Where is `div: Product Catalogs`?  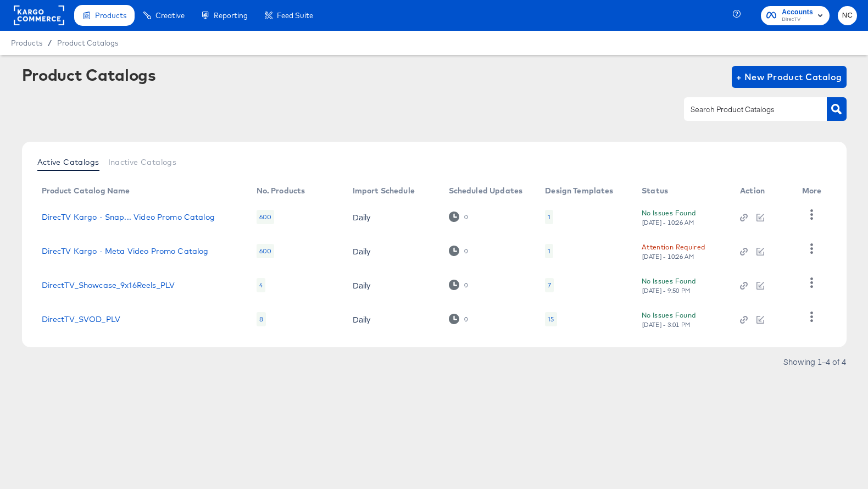 div: Product Catalogs is located at coordinates (89, 75).